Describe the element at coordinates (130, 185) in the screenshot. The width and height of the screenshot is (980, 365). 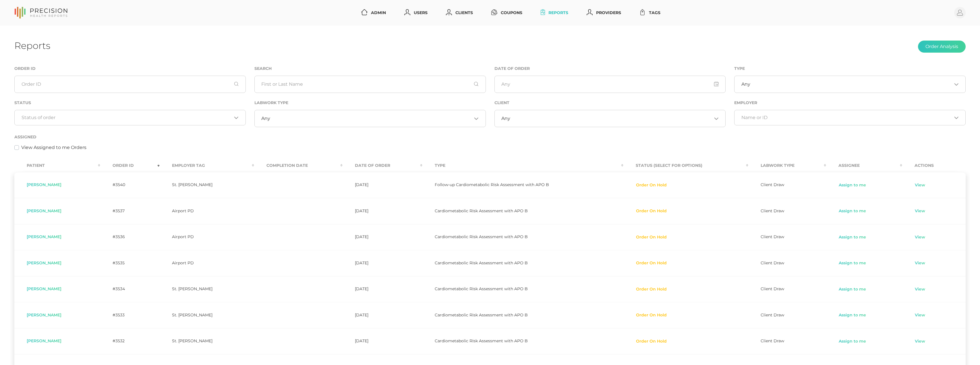
I see `td: #3540` at that location.